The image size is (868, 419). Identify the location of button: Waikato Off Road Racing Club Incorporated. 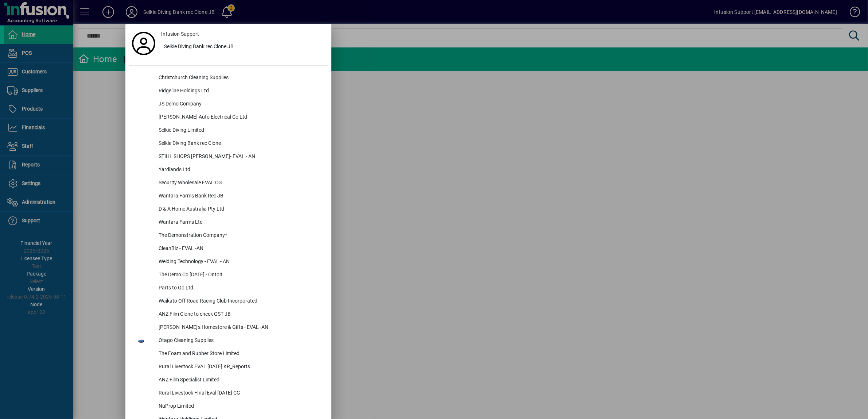
(229, 302).